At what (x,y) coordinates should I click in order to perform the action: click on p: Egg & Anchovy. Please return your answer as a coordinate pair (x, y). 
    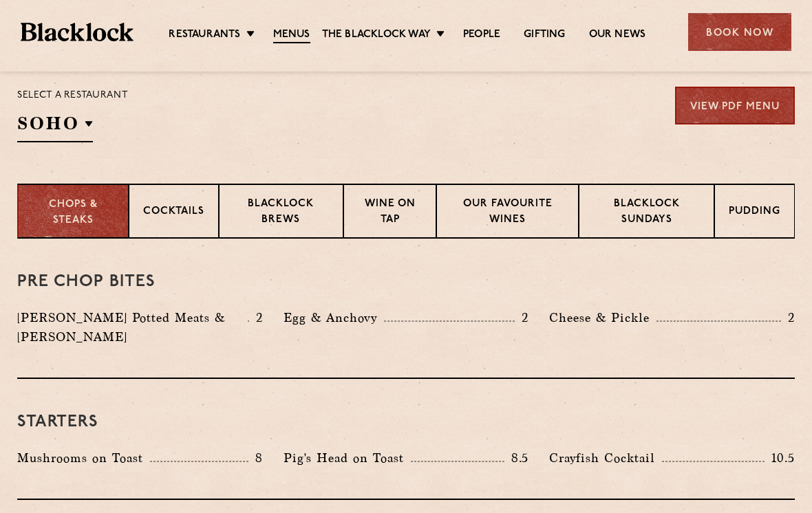
    Looking at the image, I should click on (334, 318).